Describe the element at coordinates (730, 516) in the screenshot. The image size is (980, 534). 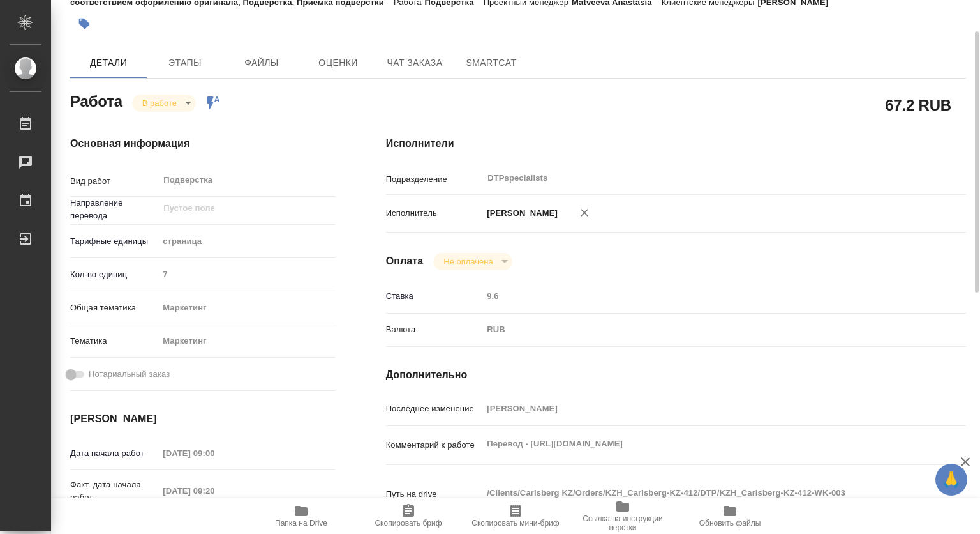
I see `button: Обновить файлы` at that location.